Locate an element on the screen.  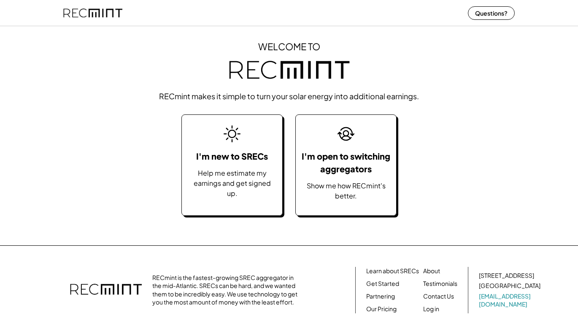
div: Show me how RECmint's better. is located at coordinates (346, 191).